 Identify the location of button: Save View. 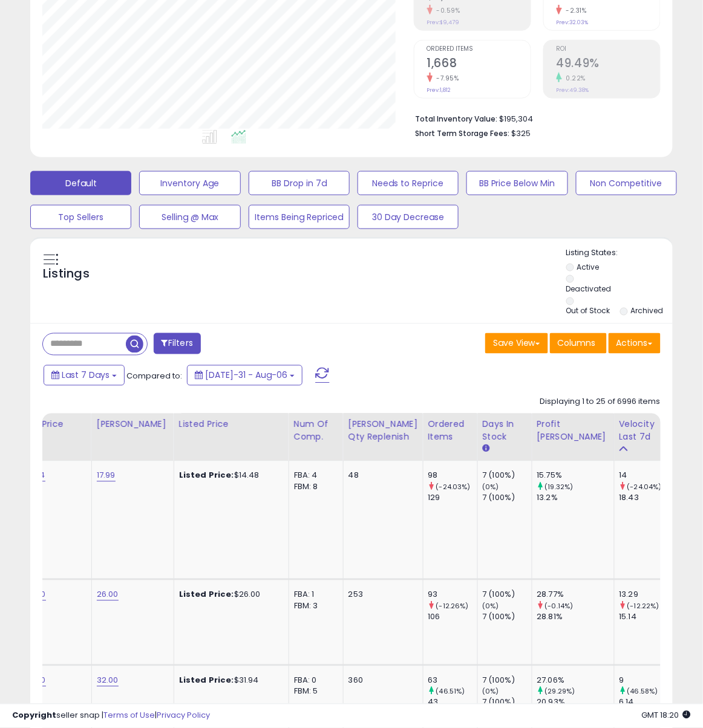
(516, 343).